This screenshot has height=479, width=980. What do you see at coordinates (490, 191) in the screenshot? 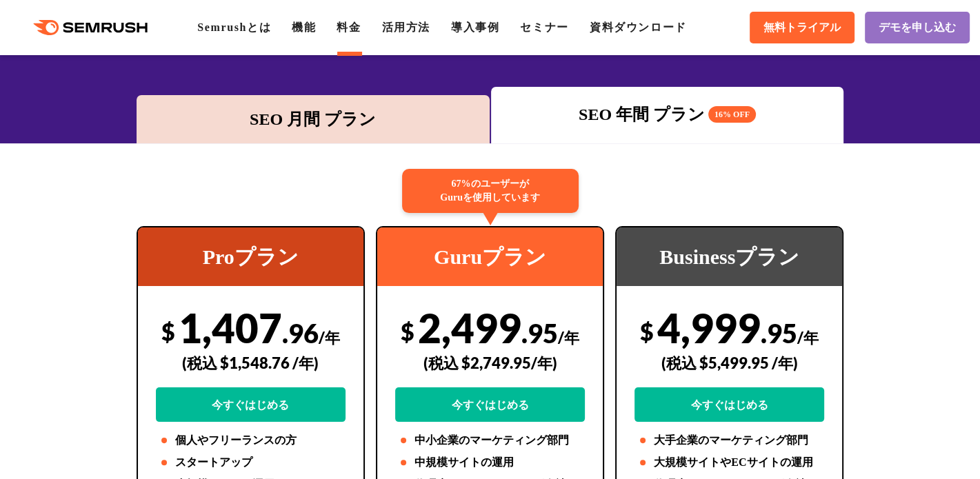
I see `div: 67%のユーザーが Guruを使用しています` at bounding box center [490, 191].